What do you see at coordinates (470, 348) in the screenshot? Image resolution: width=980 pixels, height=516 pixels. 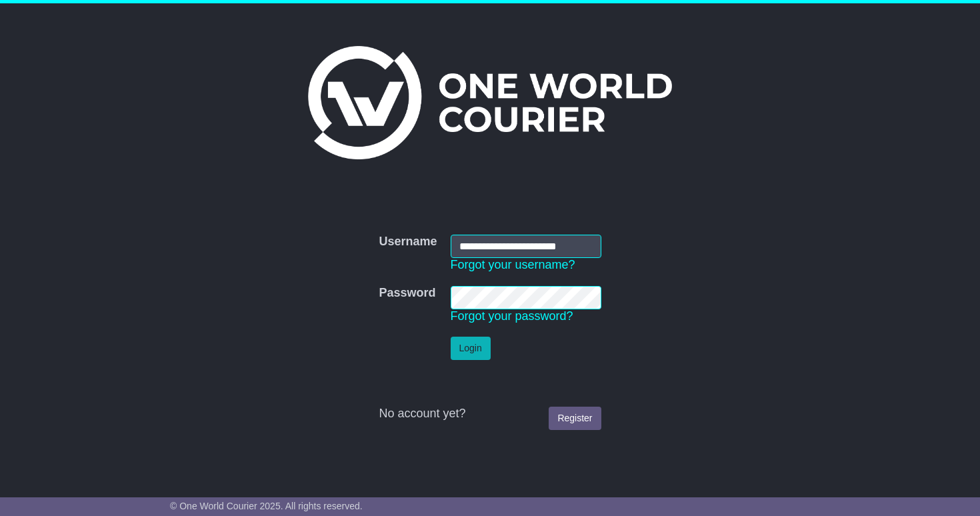 I see `button: Login` at bounding box center [470, 348].